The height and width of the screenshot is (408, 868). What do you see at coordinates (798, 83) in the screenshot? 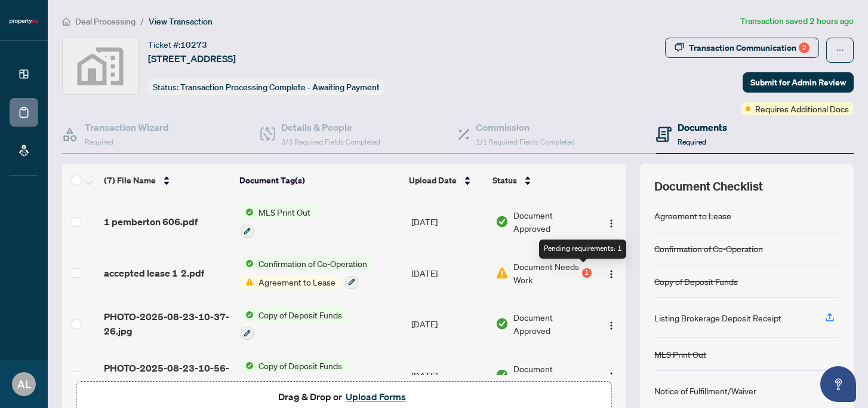
I see `button: Submit for Admin Review` at bounding box center [798, 83].